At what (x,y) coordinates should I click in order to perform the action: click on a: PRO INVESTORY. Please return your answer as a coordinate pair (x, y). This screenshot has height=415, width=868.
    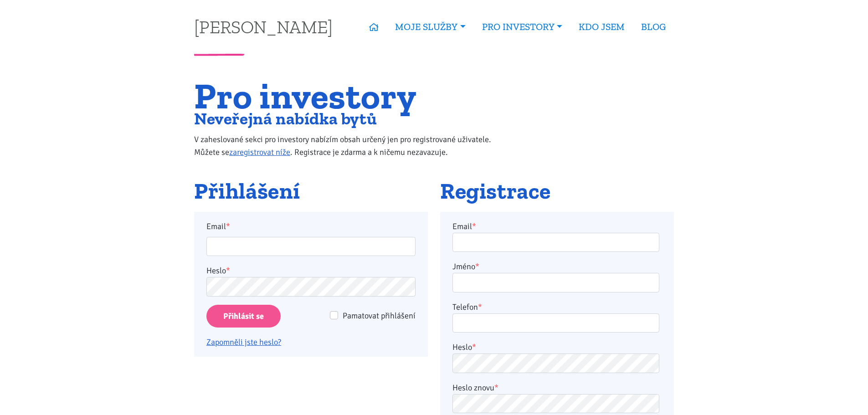
    Looking at the image, I should click on (522, 27).